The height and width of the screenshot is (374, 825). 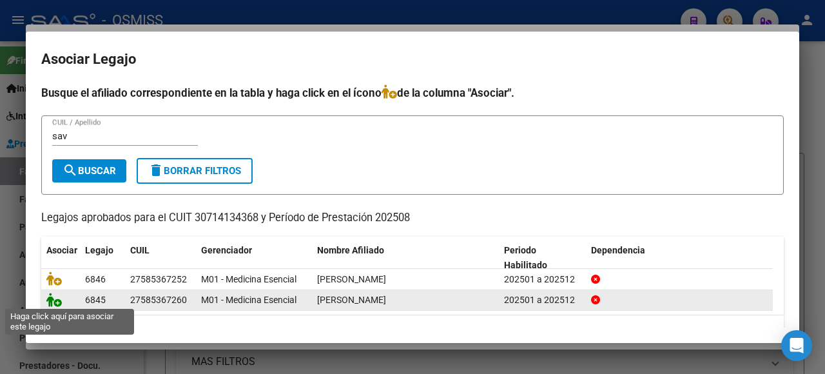 What do you see at coordinates (351, 300) in the screenshot?
I see `span: SAVORETTI ALFONSINA` at bounding box center [351, 300].